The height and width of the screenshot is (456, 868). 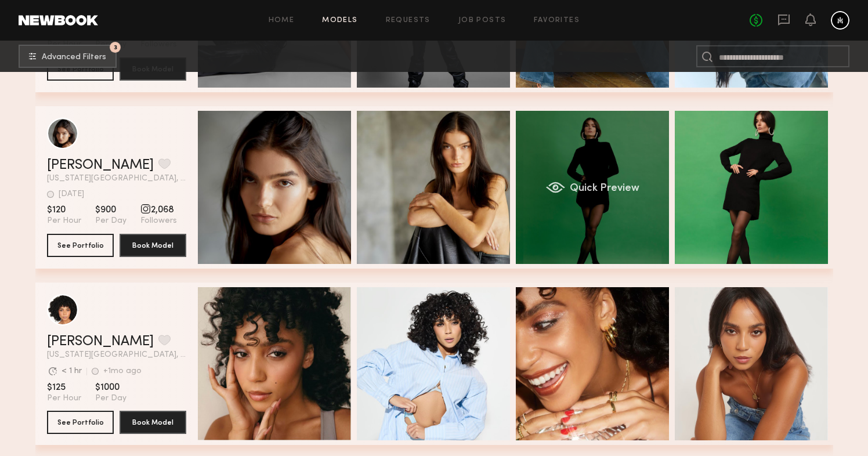 I want to click on button: 3Advanced Filters, so click(x=68, y=56).